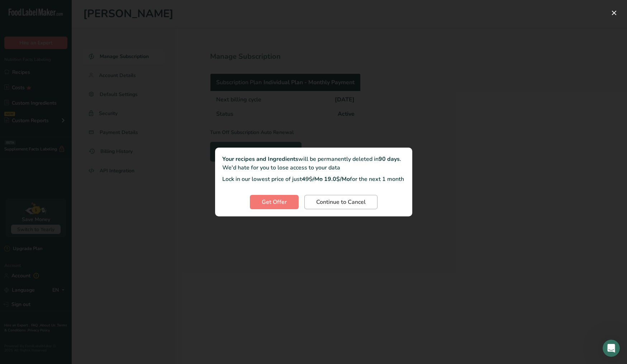 The image size is (627, 364). What do you see at coordinates (312, 179) in the screenshot?
I see `span: 49$/Mo` at bounding box center [312, 179].